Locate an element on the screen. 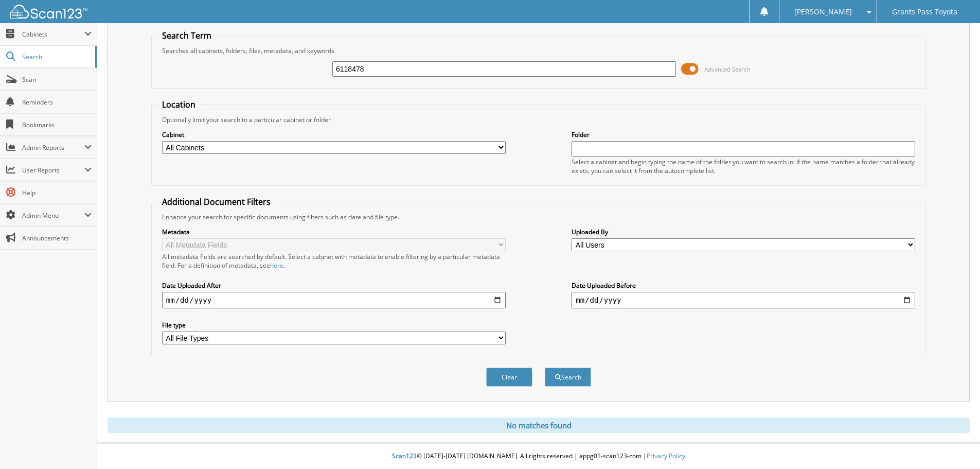 The image size is (980, 469). div: Optionally limit your search to a particular cabinet or folder is located at coordinates (539, 120).